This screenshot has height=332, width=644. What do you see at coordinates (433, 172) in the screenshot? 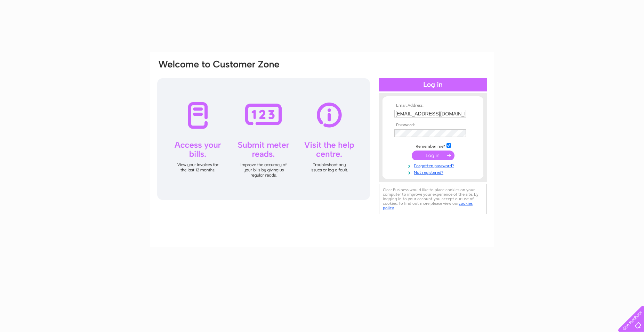
I see `a: Not registered?` at bounding box center [433, 172].